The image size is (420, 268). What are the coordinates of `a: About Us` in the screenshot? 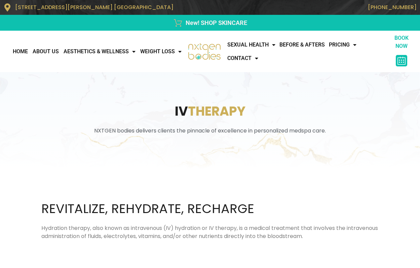 It's located at (46, 51).